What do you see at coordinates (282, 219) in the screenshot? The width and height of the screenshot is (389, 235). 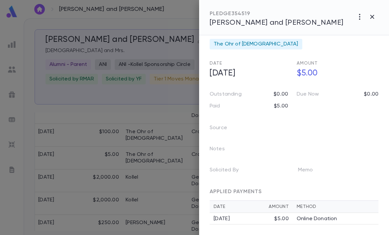 I see `div: $5.00` at bounding box center [282, 219].